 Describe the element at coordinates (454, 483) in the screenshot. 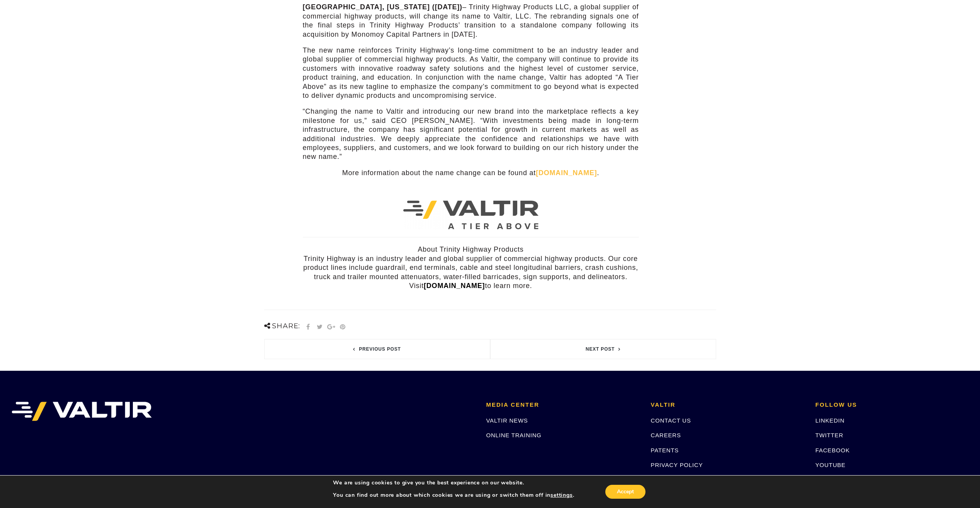

I see `p: We are using cookies to give you the best experience on our website.` at that location.